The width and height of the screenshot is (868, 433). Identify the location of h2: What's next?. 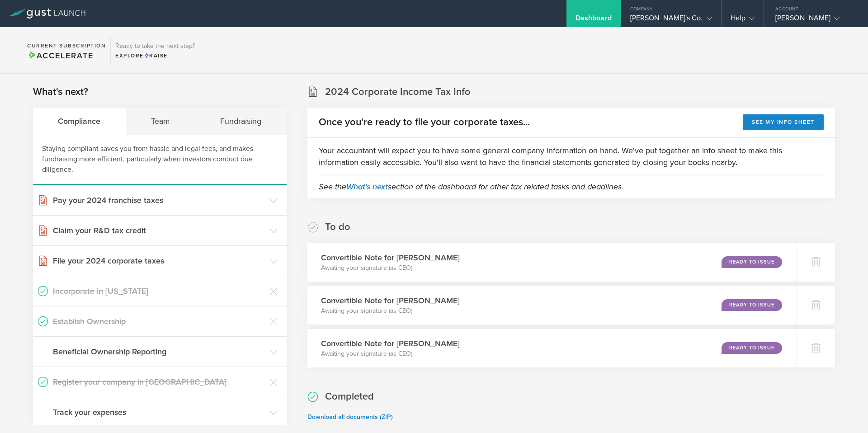
(60, 92).